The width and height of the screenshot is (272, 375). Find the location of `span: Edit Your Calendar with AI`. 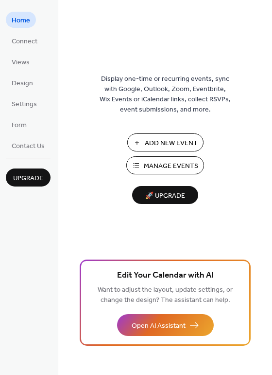

span: Edit Your Calendar with AI is located at coordinates (165, 275).